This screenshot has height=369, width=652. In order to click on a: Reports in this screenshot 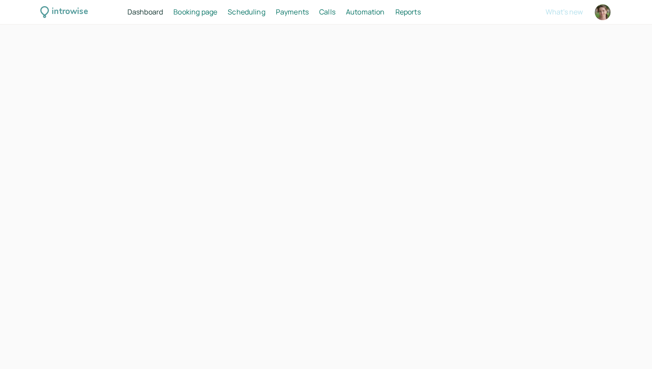, I will do `click(408, 12)`.